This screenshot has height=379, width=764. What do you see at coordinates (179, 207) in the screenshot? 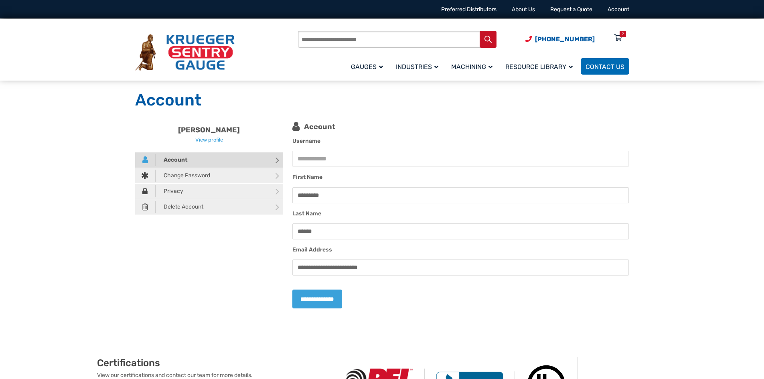
I see `span: Delete Account` at bounding box center [179, 207].